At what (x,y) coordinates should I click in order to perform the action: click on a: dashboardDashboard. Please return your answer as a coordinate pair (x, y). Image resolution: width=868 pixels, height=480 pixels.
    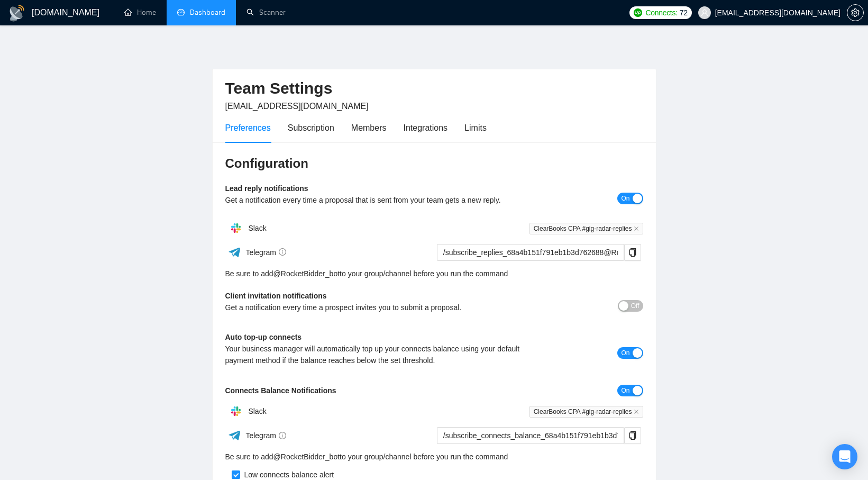
    Looking at the image, I should click on (201, 12).